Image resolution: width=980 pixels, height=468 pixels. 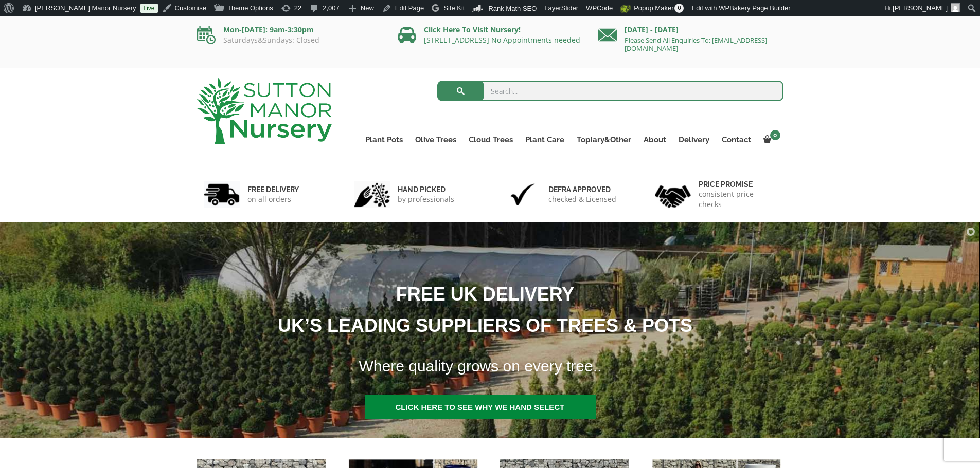 What do you see at coordinates (491, 140) in the screenshot?
I see `a: Cloud Trees` at bounding box center [491, 140].